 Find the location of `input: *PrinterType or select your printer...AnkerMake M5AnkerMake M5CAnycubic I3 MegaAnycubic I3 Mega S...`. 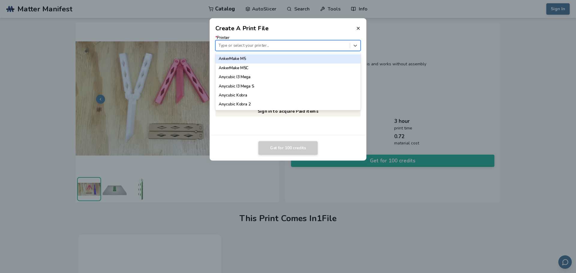

input: *PrinterType or select your printer...AnkerMake M5AnkerMake M5CAnycubic I3 MegaAnycubic I3 Mega S... is located at coordinates (219, 45).